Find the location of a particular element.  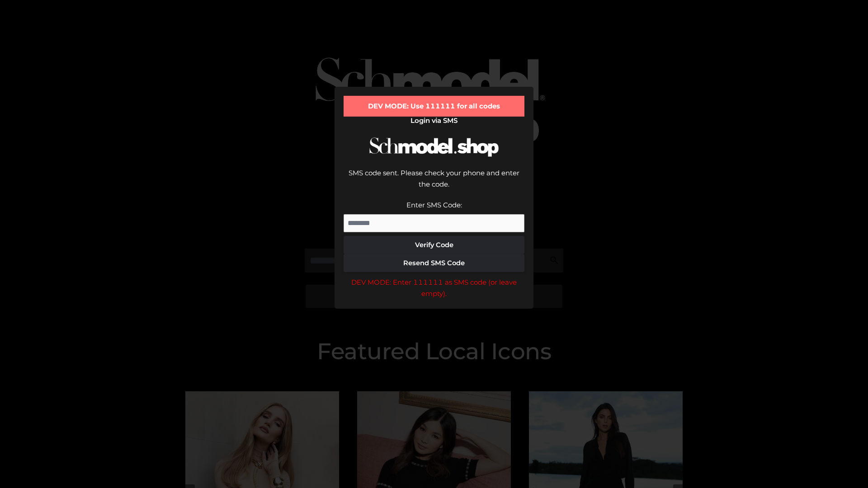

label: Enter SMS Code: is located at coordinates (434, 205).